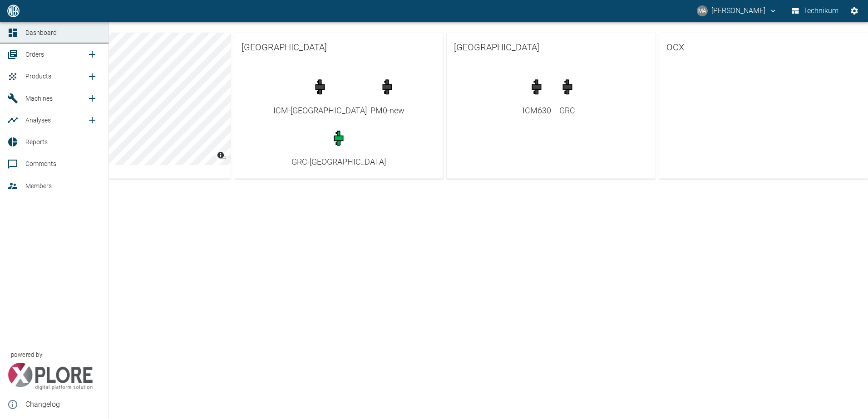 The width and height of the screenshot is (868, 419). What do you see at coordinates (387, 110) in the screenshot?
I see `div: PM0-new` at bounding box center [387, 110].